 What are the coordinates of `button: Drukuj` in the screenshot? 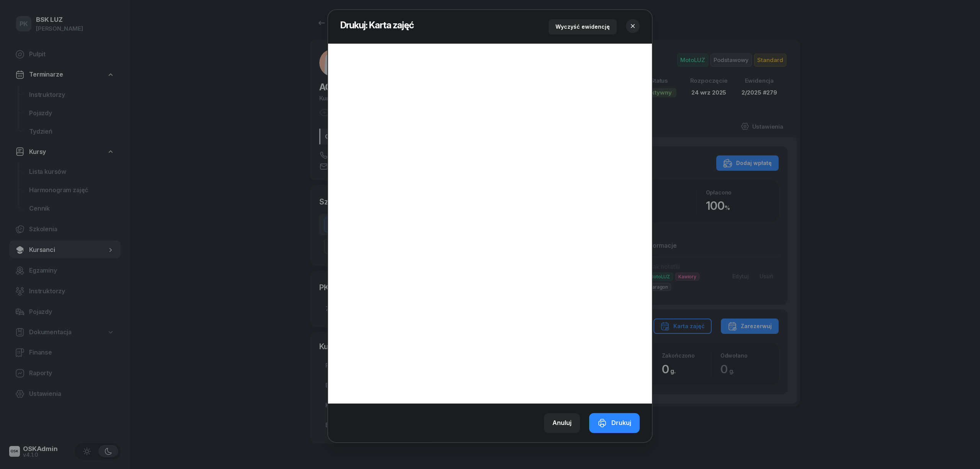 It's located at (614, 423).